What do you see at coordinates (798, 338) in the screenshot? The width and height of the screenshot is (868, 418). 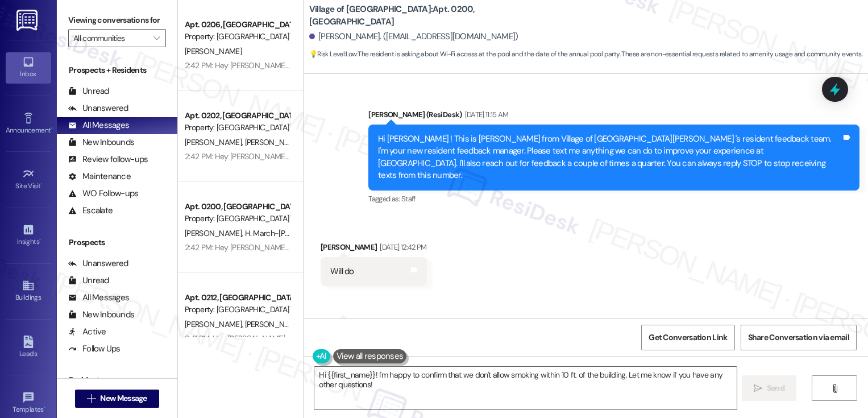 I see `span: Share Conversation via email` at bounding box center [798, 338].